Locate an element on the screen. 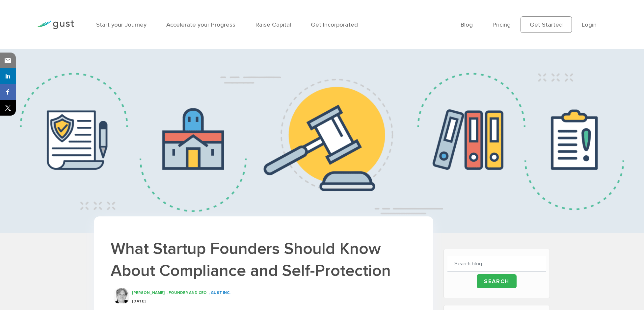 The height and width of the screenshot is (310, 644). h1: What Startup Founders Should Know About Compliance and Self-Protection is located at coordinates (264, 260).